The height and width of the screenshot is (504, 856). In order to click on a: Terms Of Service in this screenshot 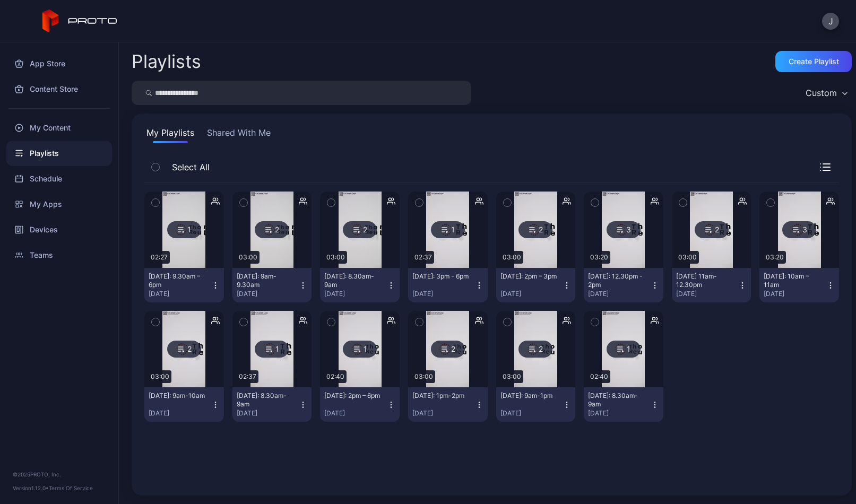, I will do `click(71, 488)`.